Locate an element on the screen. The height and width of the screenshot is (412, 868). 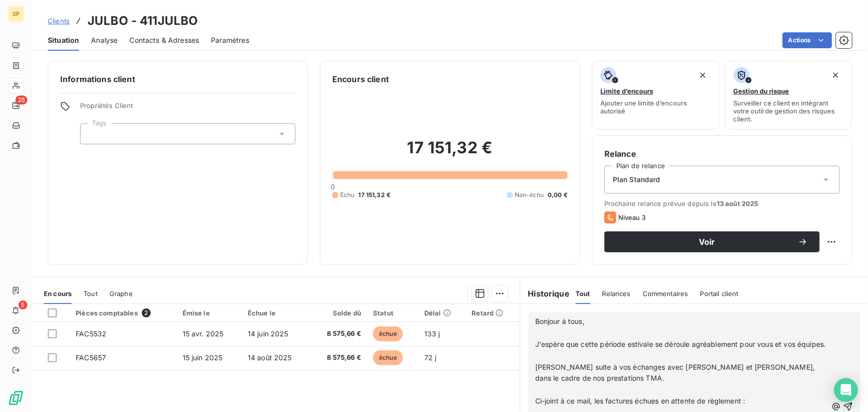
span: Ci-joint à ce mail, les factures échues en attente de règlement : is located at coordinates (640, 400).